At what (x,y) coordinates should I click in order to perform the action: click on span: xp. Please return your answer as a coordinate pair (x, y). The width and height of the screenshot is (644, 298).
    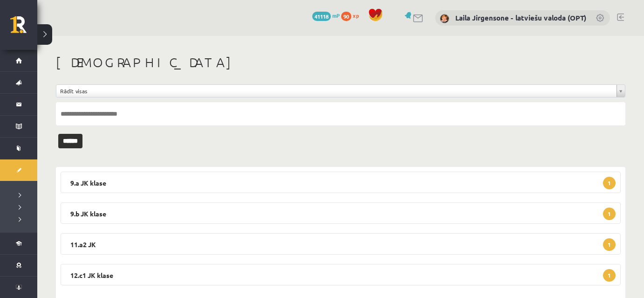
    Looking at the image, I should click on (356, 16).